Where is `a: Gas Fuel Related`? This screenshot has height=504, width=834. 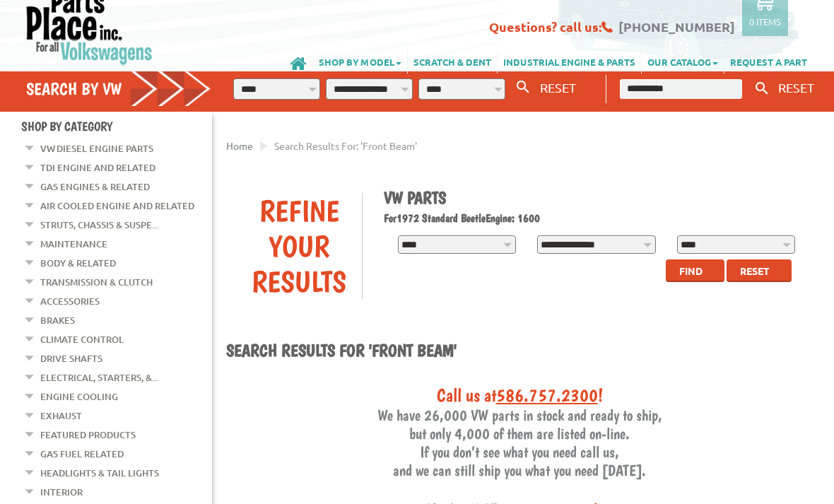 a: Gas Fuel Related is located at coordinates (82, 454).